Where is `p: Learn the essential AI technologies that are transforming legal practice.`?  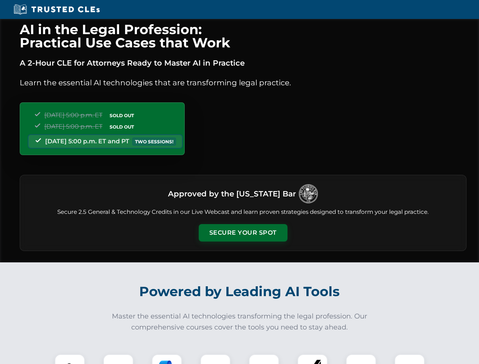
p: Learn the essential AI technologies that are transforming legal practice. is located at coordinates (243, 83).